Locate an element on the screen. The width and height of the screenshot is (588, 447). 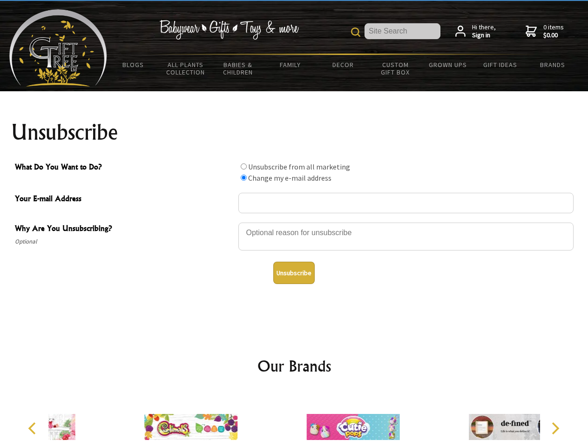
a: Family is located at coordinates (291, 65).